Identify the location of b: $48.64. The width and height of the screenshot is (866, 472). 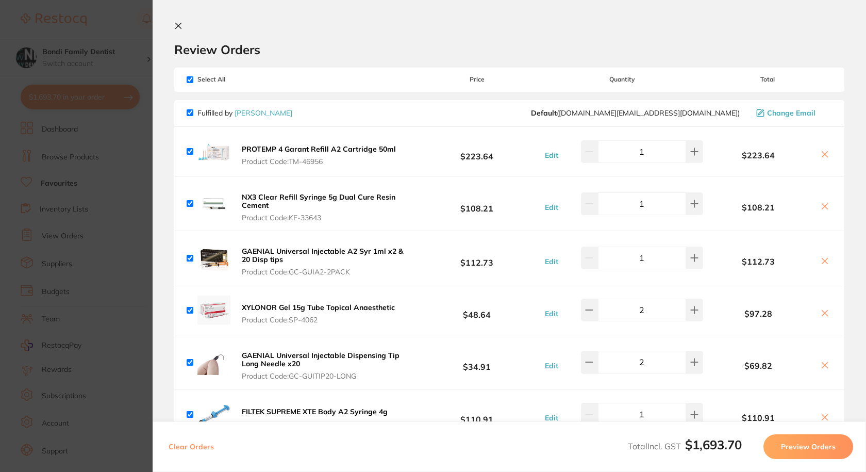
(477, 310).